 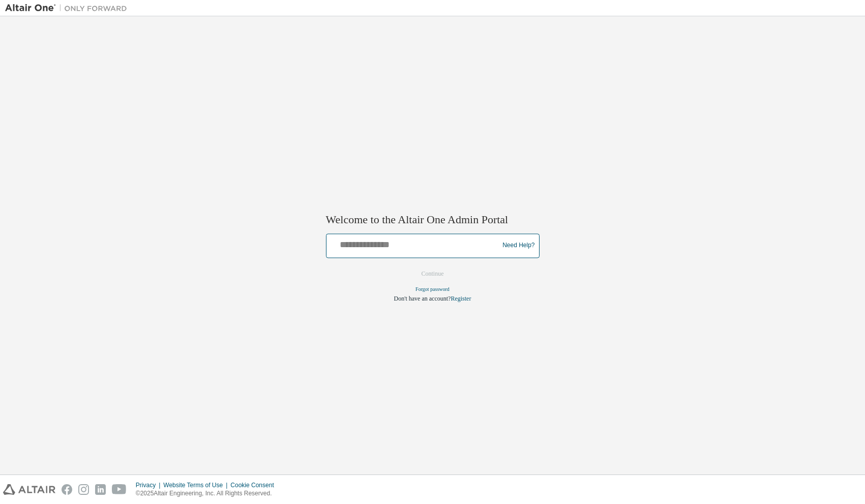 What do you see at coordinates (461, 298) in the screenshot?
I see `a: Register` at bounding box center [461, 298].